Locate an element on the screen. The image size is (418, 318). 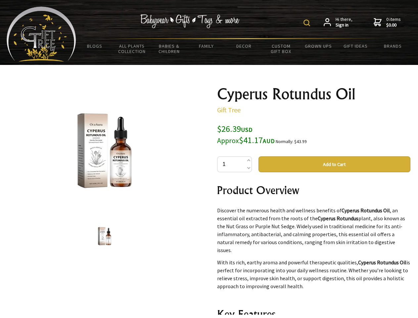
img: Babywear - Gifts - Toys & more is located at coordinates (190, 21).